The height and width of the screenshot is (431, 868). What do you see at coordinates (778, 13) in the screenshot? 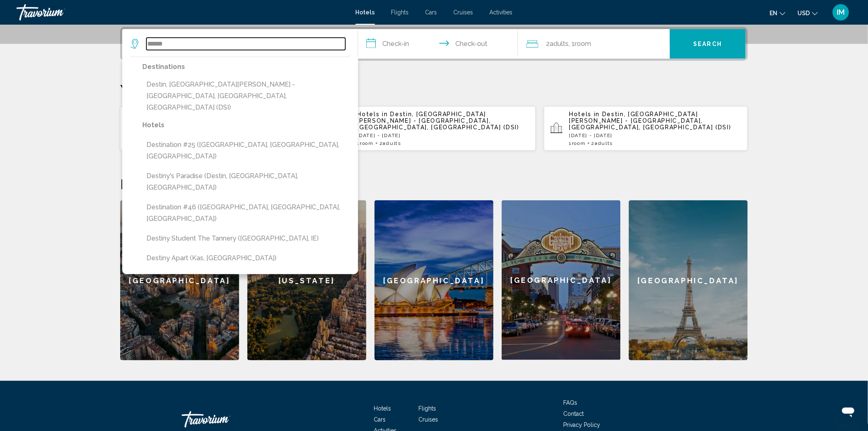
I see `button: Change language` at bounding box center [778, 13].